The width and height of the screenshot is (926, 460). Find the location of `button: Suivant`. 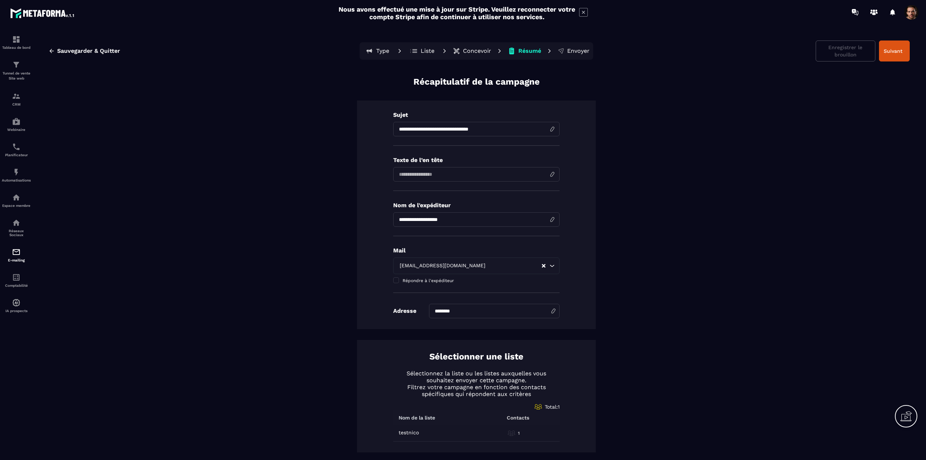

button: Suivant is located at coordinates (894, 51).